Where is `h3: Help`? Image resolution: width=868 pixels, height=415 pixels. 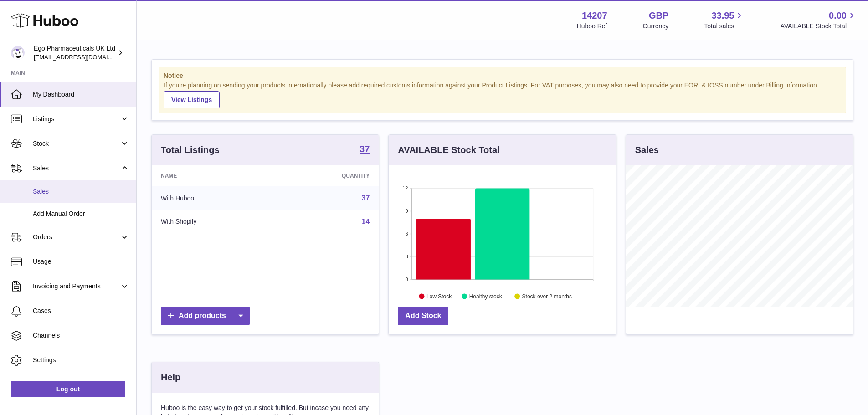
h3: Help is located at coordinates (171, 377).